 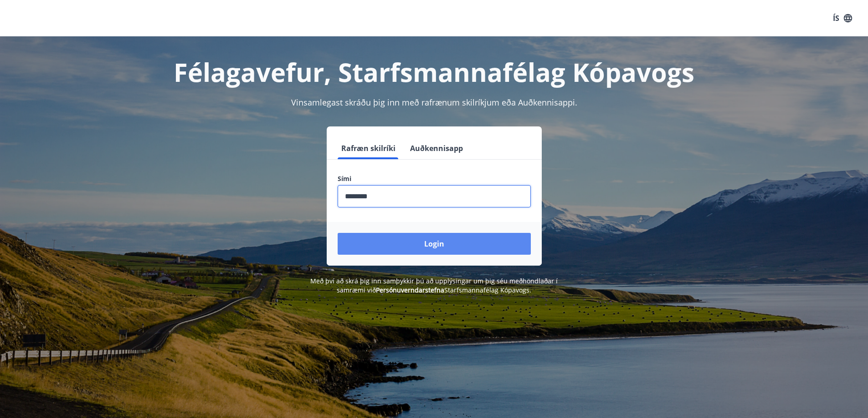 What do you see at coordinates (434, 286) in the screenshot?
I see `span: Með því að skrá þig inn samþykkir þú að upplýsingar um þig séu meðhöndlaðar í samræmi við Starfsm...` at bounding box center [434, 286].